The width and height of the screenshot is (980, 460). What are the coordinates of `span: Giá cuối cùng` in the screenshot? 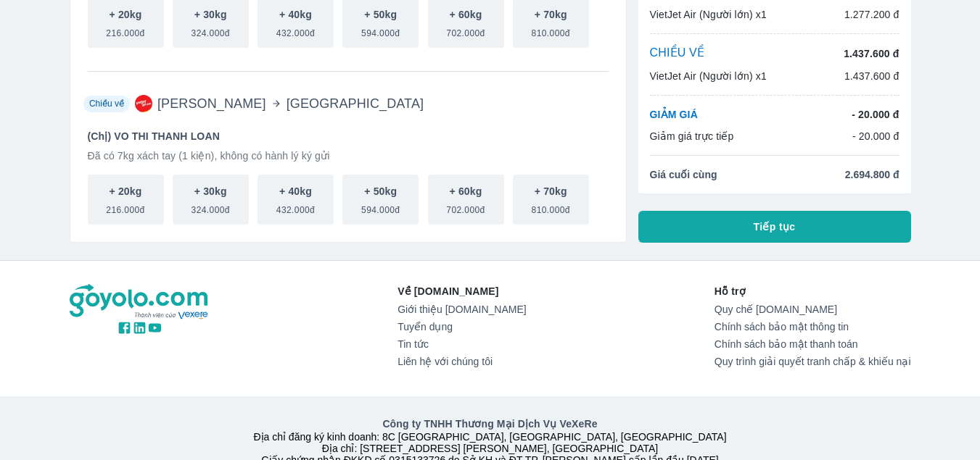 It's located at (683, 175).